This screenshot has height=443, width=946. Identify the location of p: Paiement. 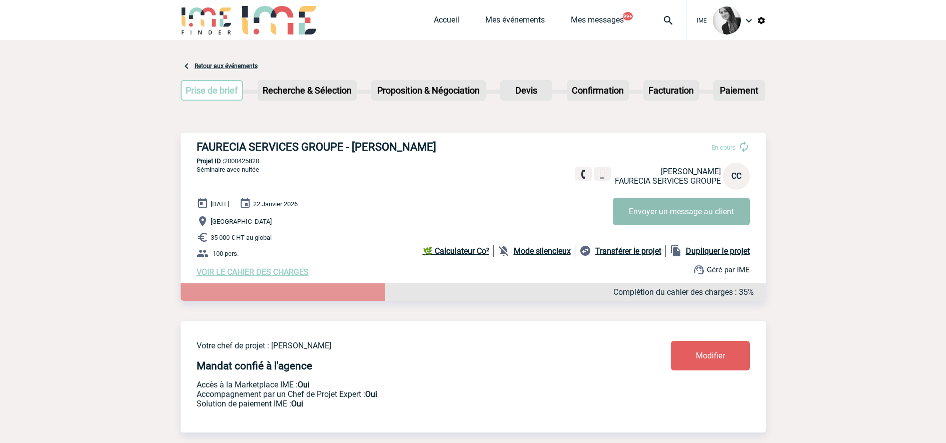
(739, 90).